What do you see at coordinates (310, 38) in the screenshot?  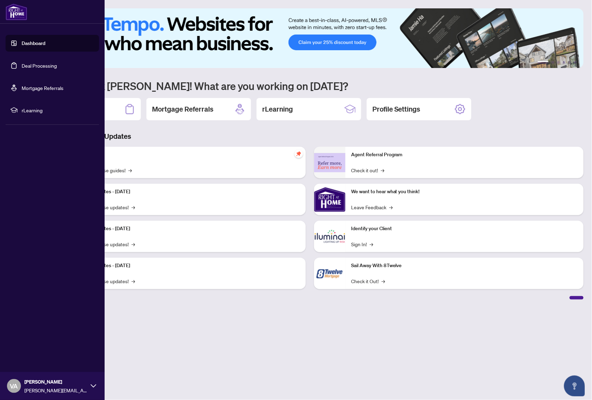 I see `img: Slide 0` at bounding box center [310, 38].